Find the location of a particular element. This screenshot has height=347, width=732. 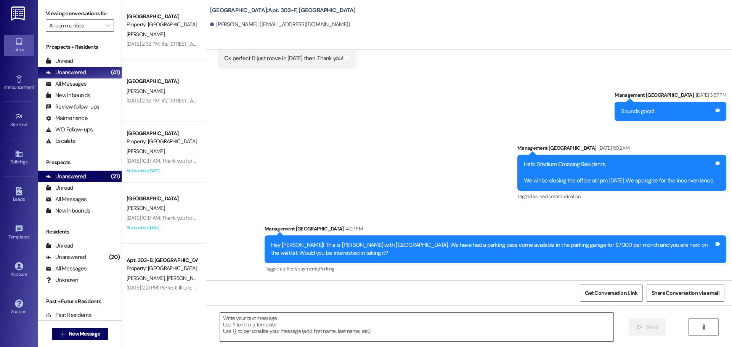

span: Rent/payments , is located at coordinates (303, 269).